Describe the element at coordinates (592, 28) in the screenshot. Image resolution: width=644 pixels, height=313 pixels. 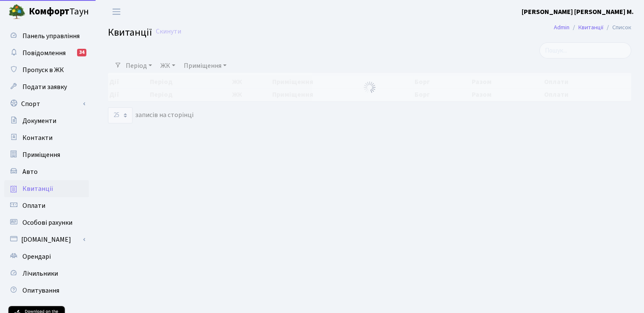
I see `nav: breadcrumb` at that location.